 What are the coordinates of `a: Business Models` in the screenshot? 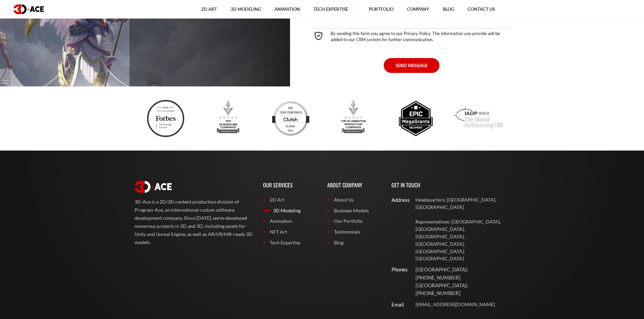 It's located at (354, 211).